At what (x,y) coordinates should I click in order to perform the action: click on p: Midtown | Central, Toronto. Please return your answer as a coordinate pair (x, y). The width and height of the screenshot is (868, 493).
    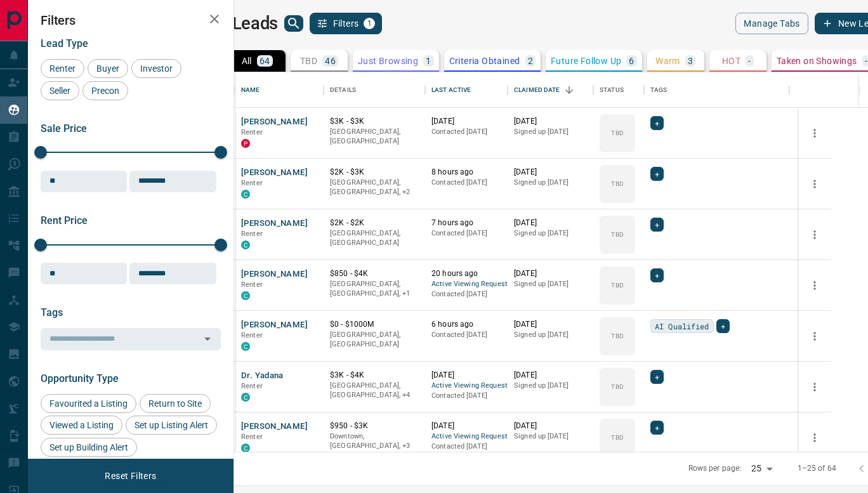
    Looking at the image, I should click on (374, 187).